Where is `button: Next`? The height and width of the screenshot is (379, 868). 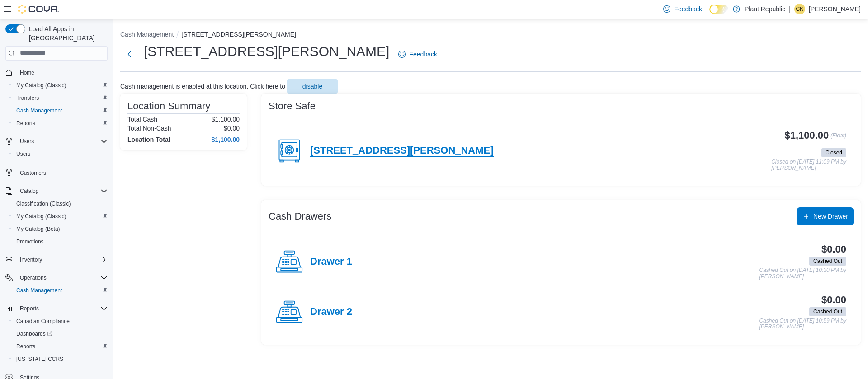
button: Next is located at coordinates (129, 54).